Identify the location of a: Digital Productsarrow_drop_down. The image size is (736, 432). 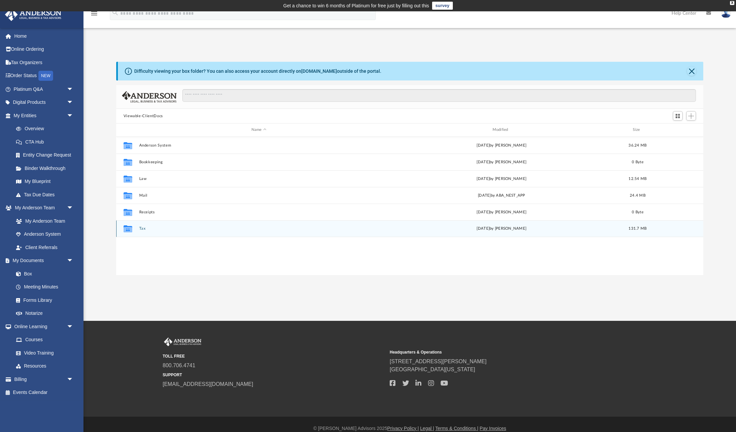
(44, 103).